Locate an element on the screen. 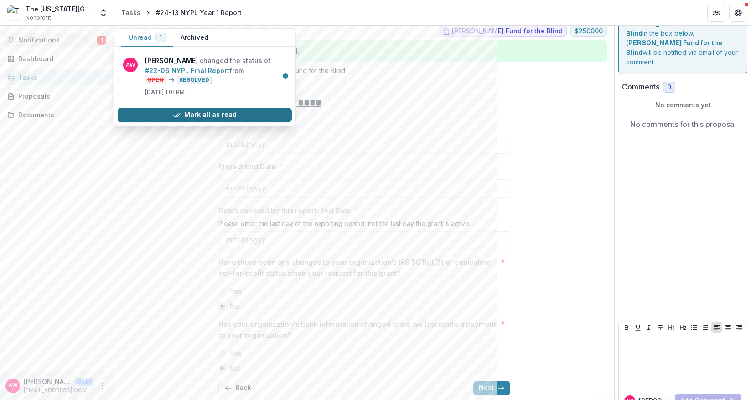  button: Underline is located at coordinates (638, 327).